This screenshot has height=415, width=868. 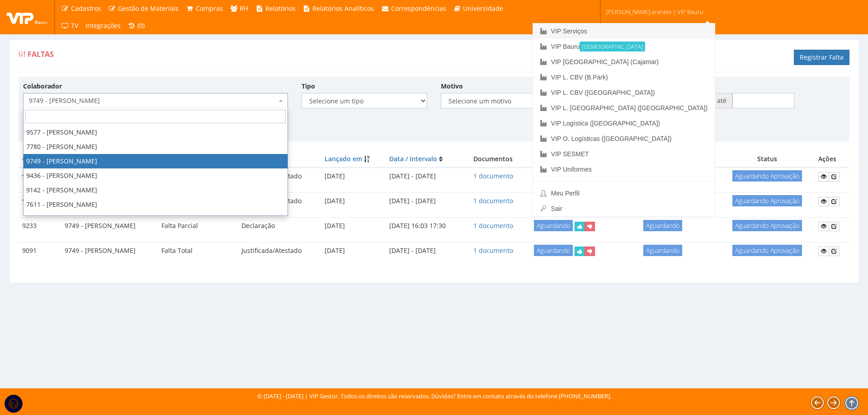 What do you see at coordinates (40, 201) in the screenshot?
I see `td: 9281` at bounding box center [40, 201].